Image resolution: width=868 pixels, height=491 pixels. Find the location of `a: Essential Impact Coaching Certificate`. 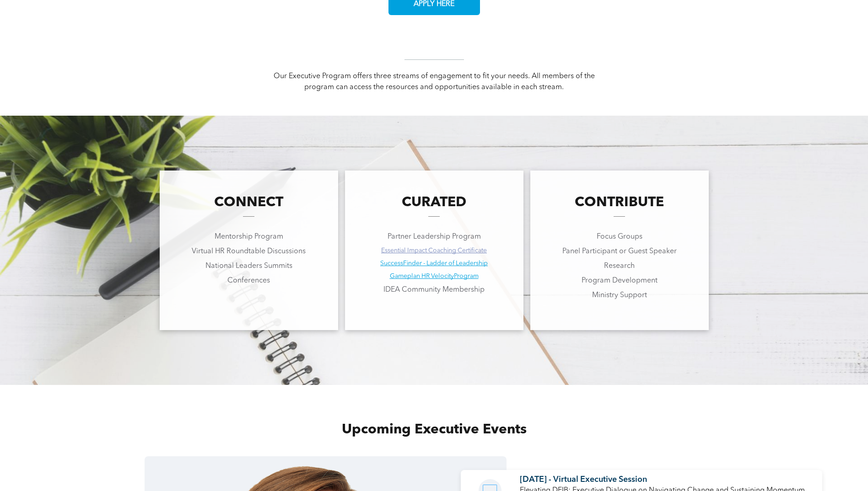

a: Essential Impact Coaching Certificate is located at coordinates (434, 251).